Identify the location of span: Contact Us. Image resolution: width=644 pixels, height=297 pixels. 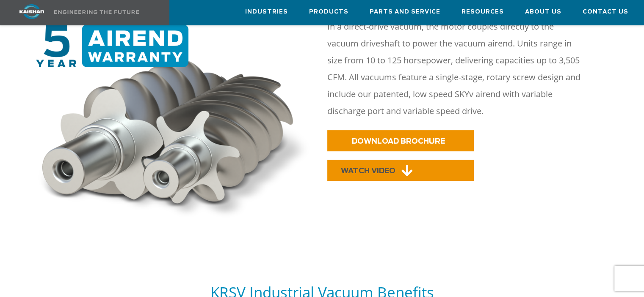
(605, 12).